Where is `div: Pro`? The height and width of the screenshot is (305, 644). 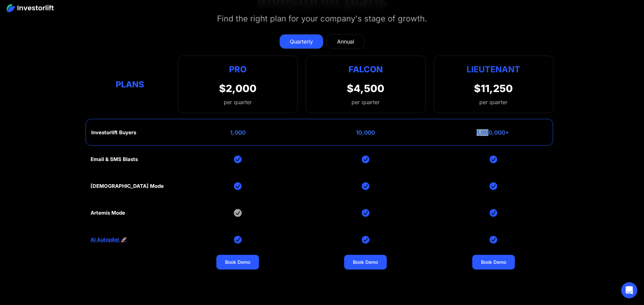 div: Pro is located at coordinates (238, 69).